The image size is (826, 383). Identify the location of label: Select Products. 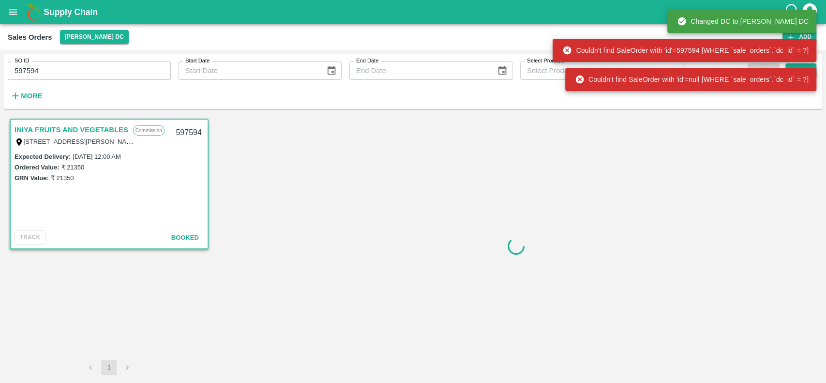
(546, 61).